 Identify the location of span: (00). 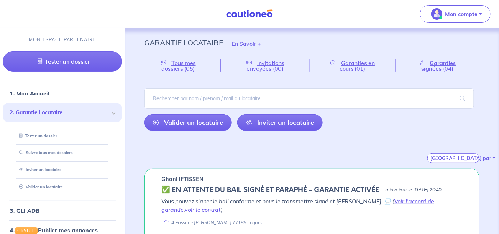
(278, 68).